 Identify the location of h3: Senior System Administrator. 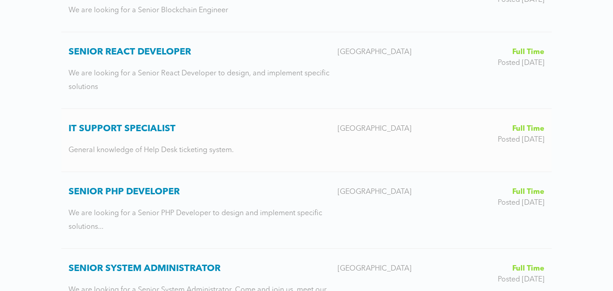
(199, 269).